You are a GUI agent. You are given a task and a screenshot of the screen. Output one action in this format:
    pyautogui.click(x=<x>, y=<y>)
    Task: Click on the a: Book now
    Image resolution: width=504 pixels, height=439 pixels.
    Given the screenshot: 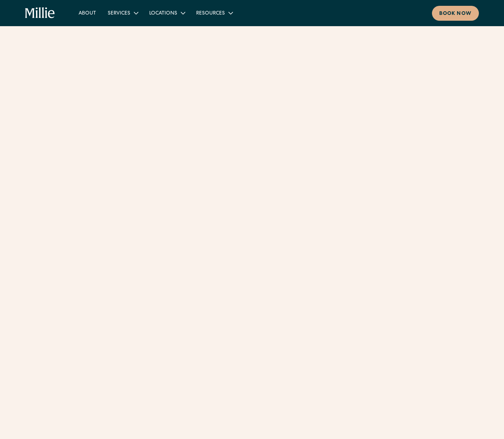 What is the action you would take?
    pyautogui.click(x=455, y=13)
    